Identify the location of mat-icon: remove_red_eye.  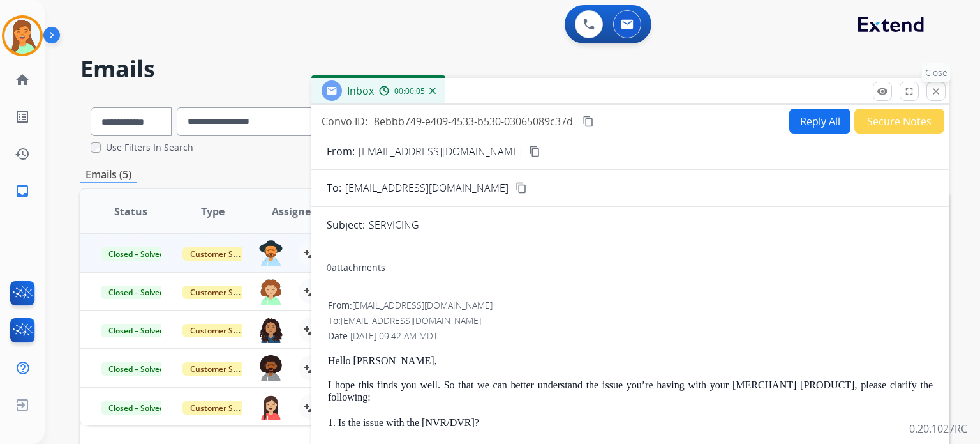
(882, 92).